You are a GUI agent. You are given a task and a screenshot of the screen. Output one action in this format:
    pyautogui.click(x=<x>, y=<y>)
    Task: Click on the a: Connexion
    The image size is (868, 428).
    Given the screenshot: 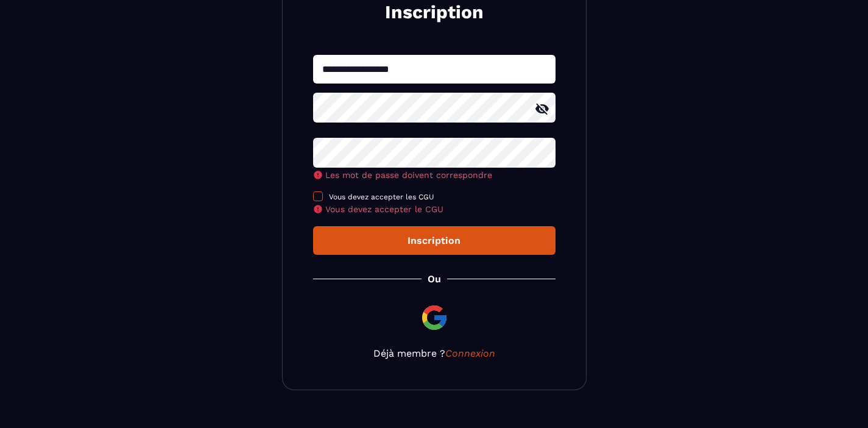 What is the action you would take?
    pyautogui.click(x=470, y=353)
    